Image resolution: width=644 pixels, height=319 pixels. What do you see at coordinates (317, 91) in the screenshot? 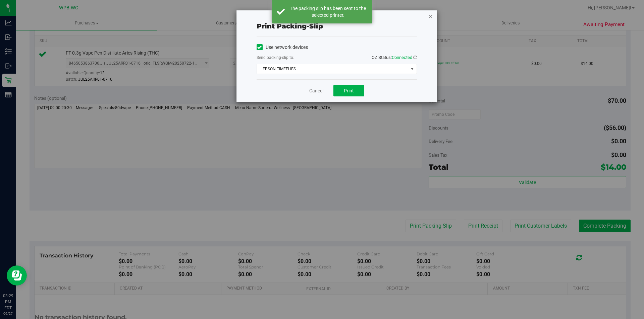
I see `a: Cancel` at bounding box center [317, 91].